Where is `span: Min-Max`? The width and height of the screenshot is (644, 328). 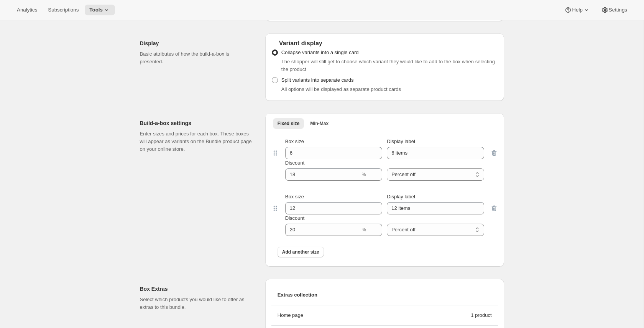 span: Min-Max is located at coordinates (319, 123).